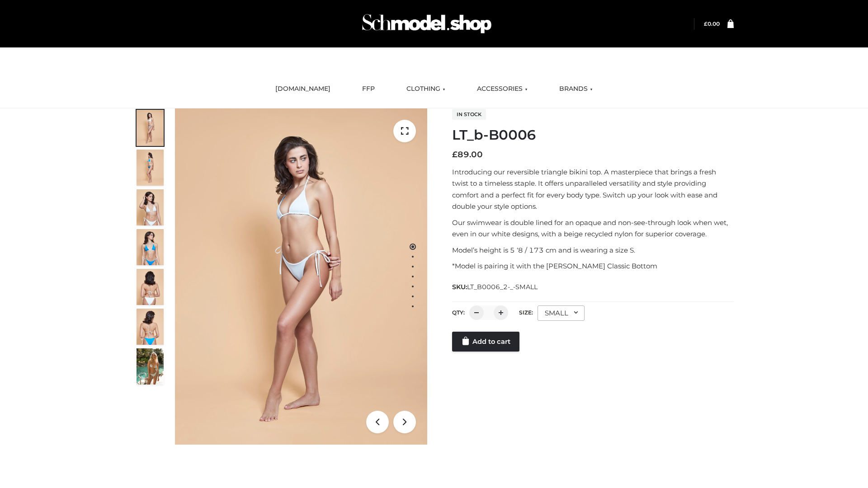 The height and width of the screenshot is (488, 868). Describe the element at coordinates (369, 89) in the screenshot. I see `a: FFP` at that location.